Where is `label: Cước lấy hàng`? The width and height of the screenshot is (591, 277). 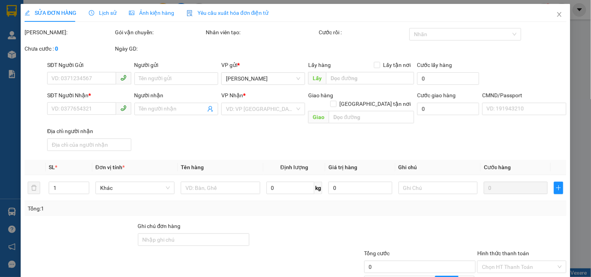 label: Cước lấy hàng is located at coordinates (435, 65).